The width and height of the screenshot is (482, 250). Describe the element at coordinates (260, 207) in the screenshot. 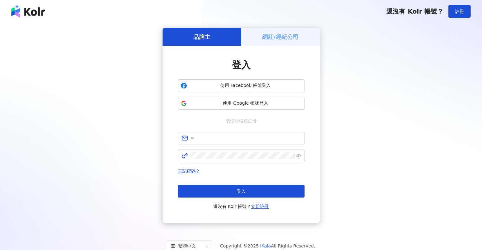

I see `a: 立即註冊` at that location.